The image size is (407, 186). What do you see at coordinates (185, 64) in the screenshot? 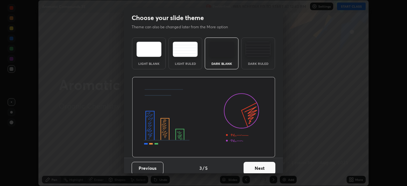
I see `div: Light Ruled` at bounding box center [185, 64].